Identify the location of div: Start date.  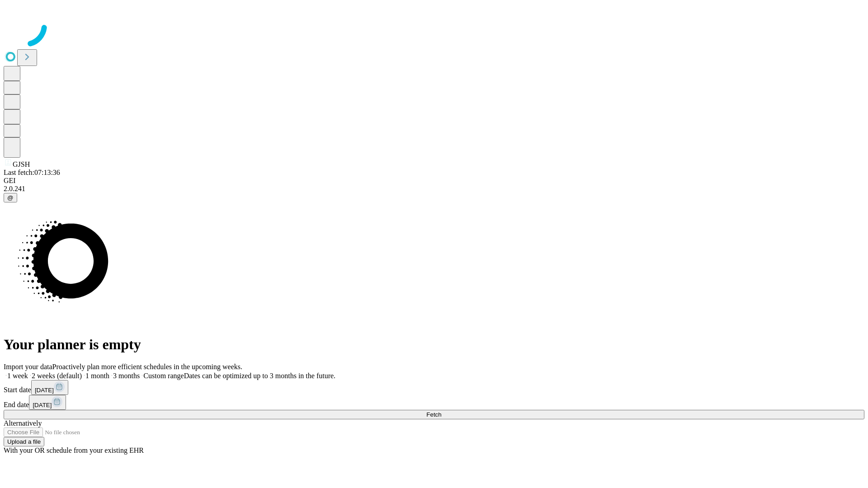
(434, 387).